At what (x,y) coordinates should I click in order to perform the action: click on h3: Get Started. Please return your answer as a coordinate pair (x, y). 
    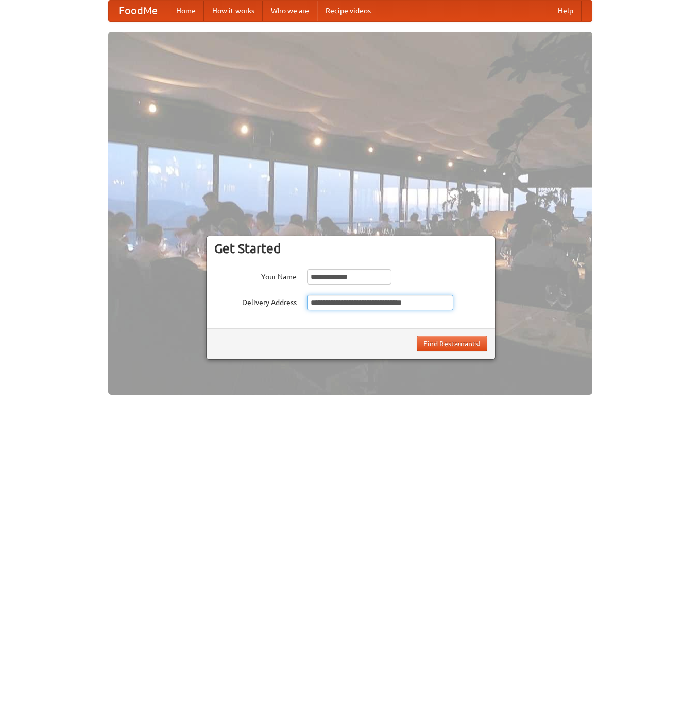
    Looking at the image, I should click on (351, 249).